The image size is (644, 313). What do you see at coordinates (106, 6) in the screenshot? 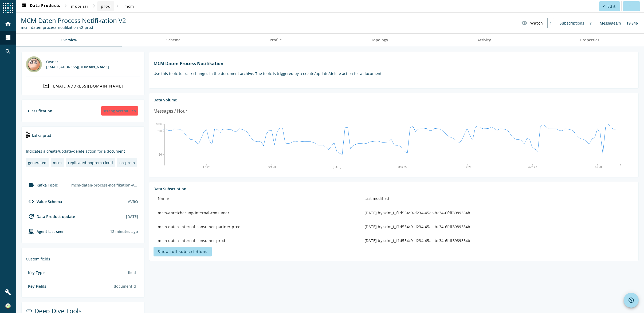
I see `span: prod` at bounding box center [106, 6].